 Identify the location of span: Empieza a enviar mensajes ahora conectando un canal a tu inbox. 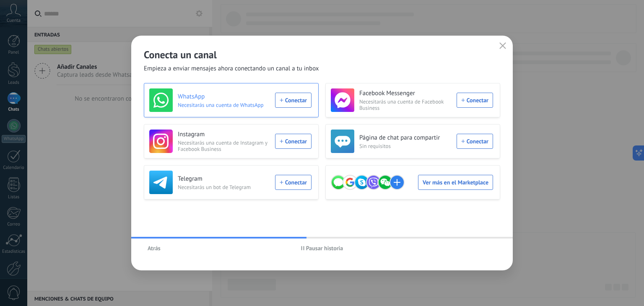
(231, 68).